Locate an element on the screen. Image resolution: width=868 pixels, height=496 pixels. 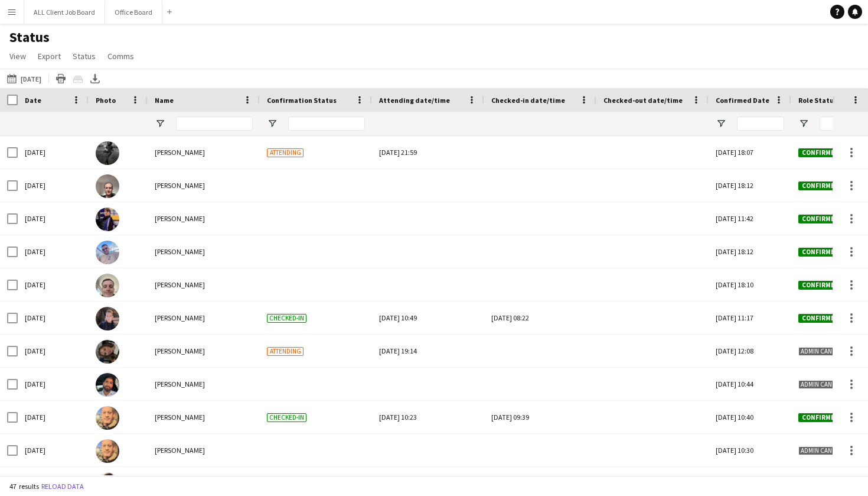
span: Checked-in date/time is located at coordinates (528, 100).